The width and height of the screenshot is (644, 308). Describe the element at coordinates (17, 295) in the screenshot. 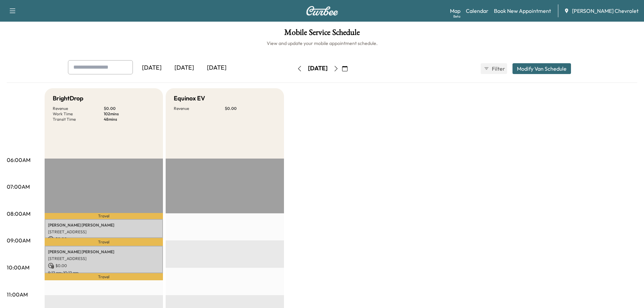

I see `p: 11:00AM` at that location.